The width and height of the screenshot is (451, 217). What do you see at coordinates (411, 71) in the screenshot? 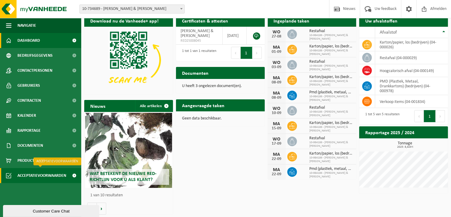
I see `td: hoogcalorisch afval (04-000149)` at bounding box center [411, 71].